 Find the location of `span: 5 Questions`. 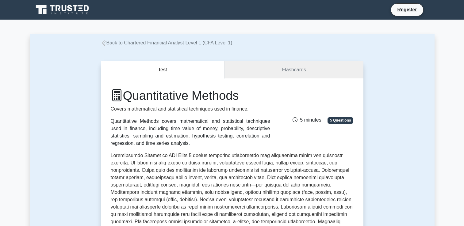

span: 5 Questions is located at coordinates (340, 121).